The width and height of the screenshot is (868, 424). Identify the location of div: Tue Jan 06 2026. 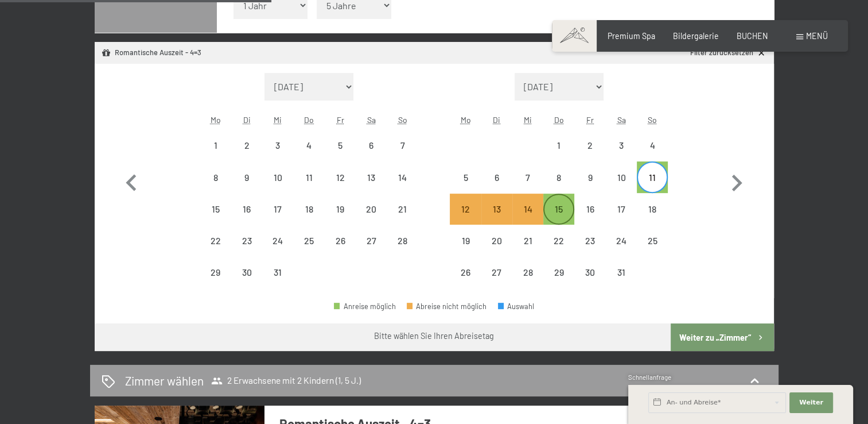
(496, 177).